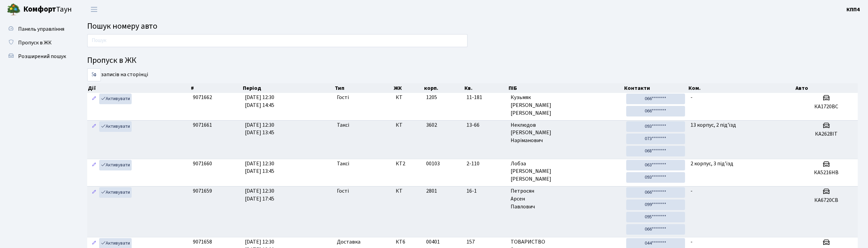  I want to click on span: 2801, so click(431, 191).